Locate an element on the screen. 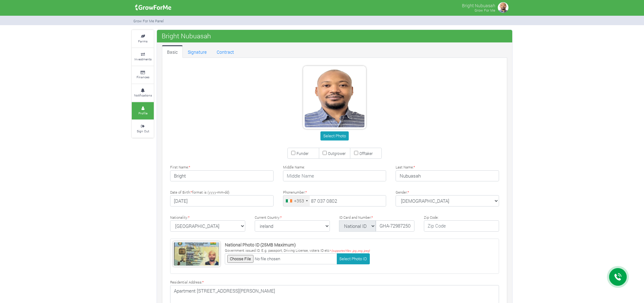 This screenshot has width=644, height=303. a: Contract is located at coordinates (225, 52).